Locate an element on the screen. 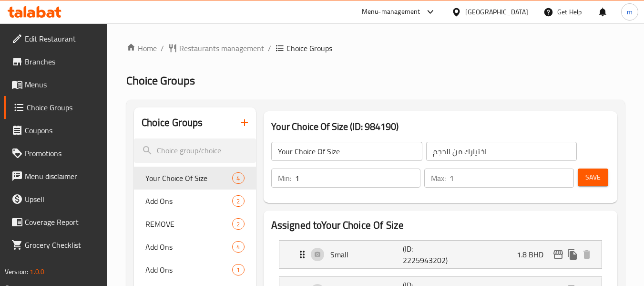 This screenshot has width=644, height=286. p: 1.8 BHD is located at coordinates (534, 254).